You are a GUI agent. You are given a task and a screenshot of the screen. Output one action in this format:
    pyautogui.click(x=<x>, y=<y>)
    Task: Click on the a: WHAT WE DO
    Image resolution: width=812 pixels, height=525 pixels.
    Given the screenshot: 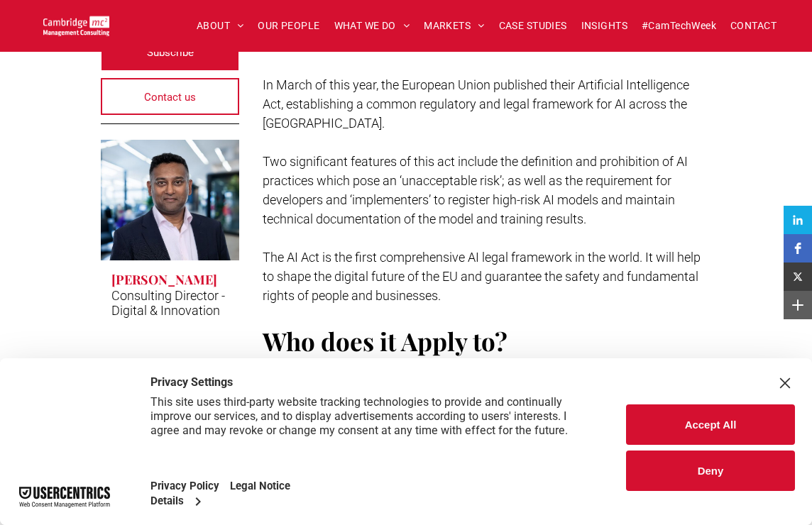 What is the action you would take?
    pyautogui.click(x=372, y=26)
    